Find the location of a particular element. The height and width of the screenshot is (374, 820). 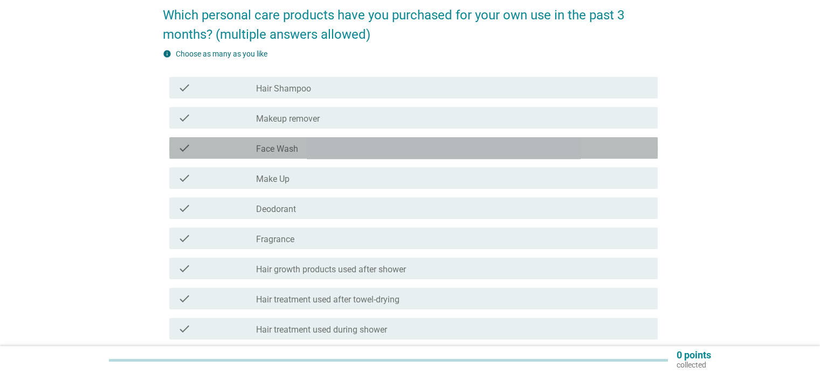

label: Hair treatment used after towel-drying is located at coordinates (328, 300).